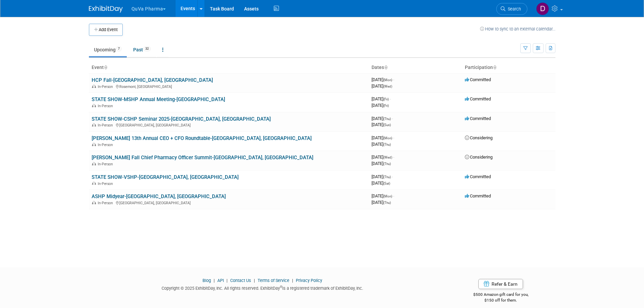  Describe the element at coordinates (263, 287) in the screenshot. I see `div: Copyright © 2025 ExhibitDay, Inc. All rights reserved. ExhibitDay is a registered trademark of Ex...` at that location.